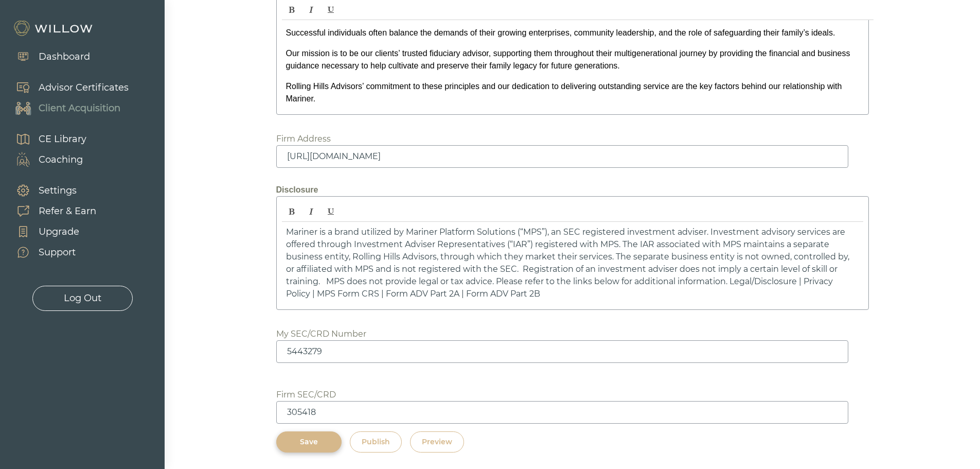  What do you see at coordinates (57, 190) in the screenshot?
I see `div: Settings` at bounding box center [57, 190].